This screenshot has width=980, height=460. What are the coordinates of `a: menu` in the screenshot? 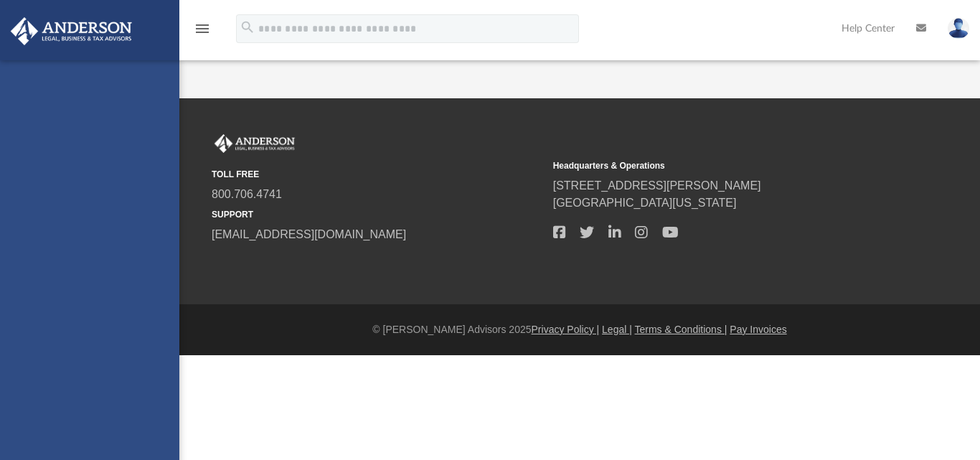 It's located at (202, 32).